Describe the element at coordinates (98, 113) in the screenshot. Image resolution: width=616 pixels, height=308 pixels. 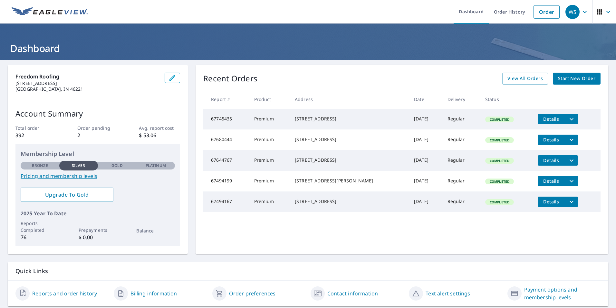
I see `p: Account Summary` at that location.